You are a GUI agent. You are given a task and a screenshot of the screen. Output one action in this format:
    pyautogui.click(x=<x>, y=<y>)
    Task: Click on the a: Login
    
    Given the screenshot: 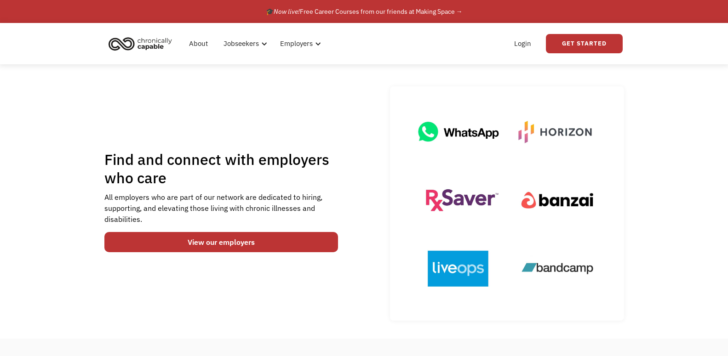 What is the action you would take?
    pyautogui.click(x=522, y=44)
    